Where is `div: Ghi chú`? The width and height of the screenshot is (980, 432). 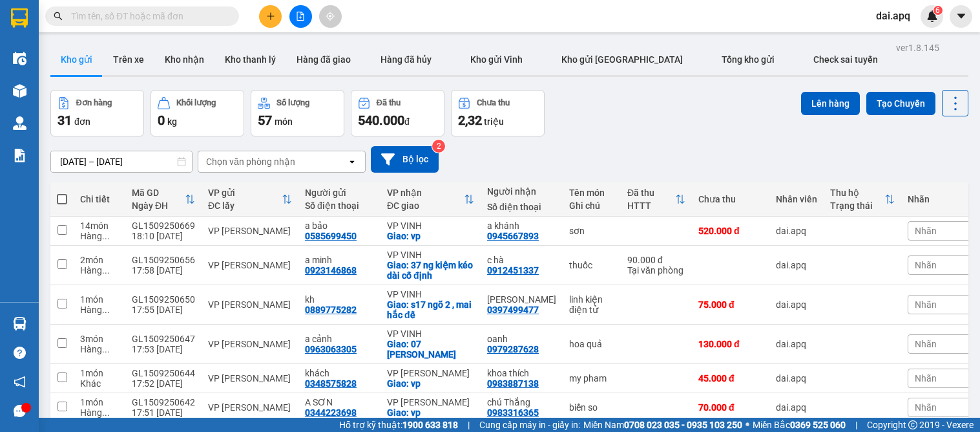
div: Ghi chú is located at coordinates (592, 205).